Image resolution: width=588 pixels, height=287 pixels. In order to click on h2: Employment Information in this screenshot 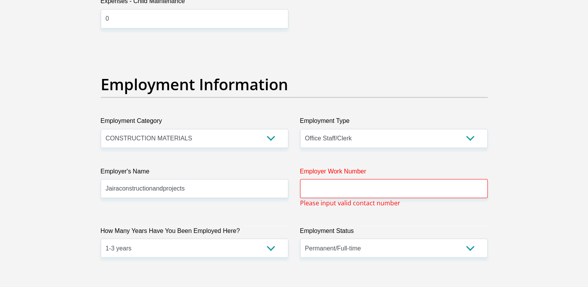, I will do `click(294, 84)`.